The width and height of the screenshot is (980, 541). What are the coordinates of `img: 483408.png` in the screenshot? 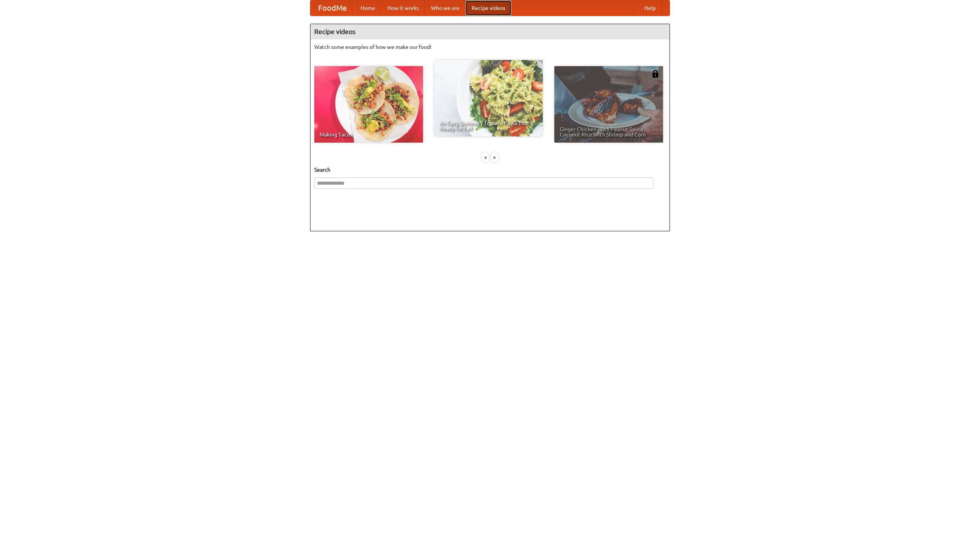 It's located at (655, 74).